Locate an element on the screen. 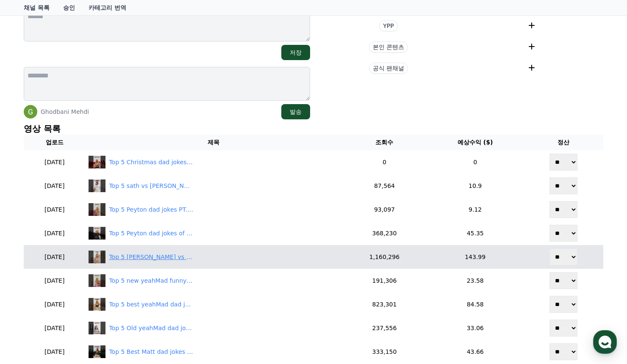 The image size is (627, 364). a: Top 5 Christmas dad jokes of all time 🤣🤣🤣 Top 5 Christmas dad jokes of all time 🤣🤣🤣 is located at coordinates (214, 162).